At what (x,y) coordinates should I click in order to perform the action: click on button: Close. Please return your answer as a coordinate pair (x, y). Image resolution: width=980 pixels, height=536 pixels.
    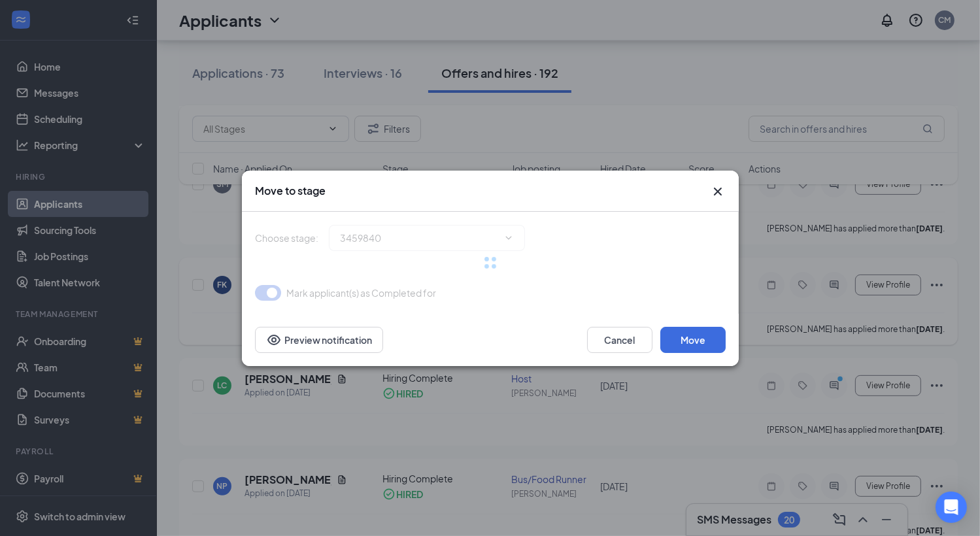
    Looking at the image, I should click on (718, 191).